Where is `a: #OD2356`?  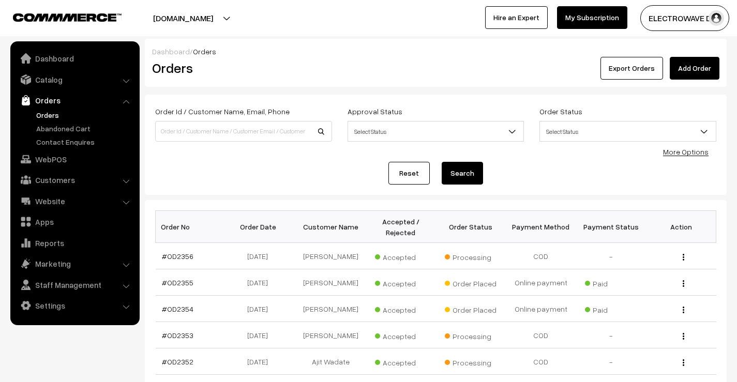 a: #OD2356 is located at coordinates (177, 256).